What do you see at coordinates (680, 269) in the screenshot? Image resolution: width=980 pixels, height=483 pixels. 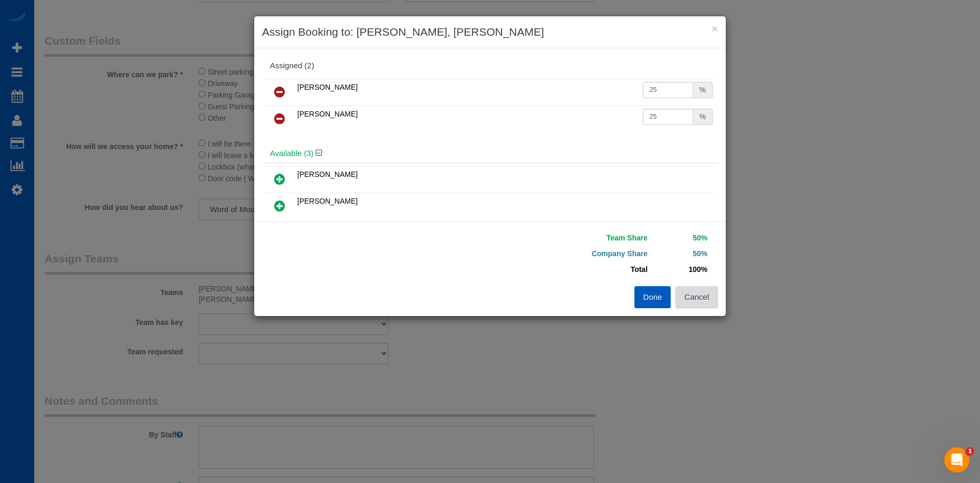 I see `td: 100%` at bounding box center [680, 269].